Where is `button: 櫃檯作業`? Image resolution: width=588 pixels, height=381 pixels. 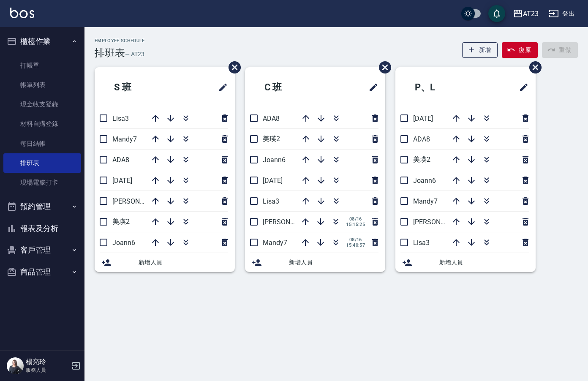 button: 櫃檯作業 is located at coordinates (42, 41).